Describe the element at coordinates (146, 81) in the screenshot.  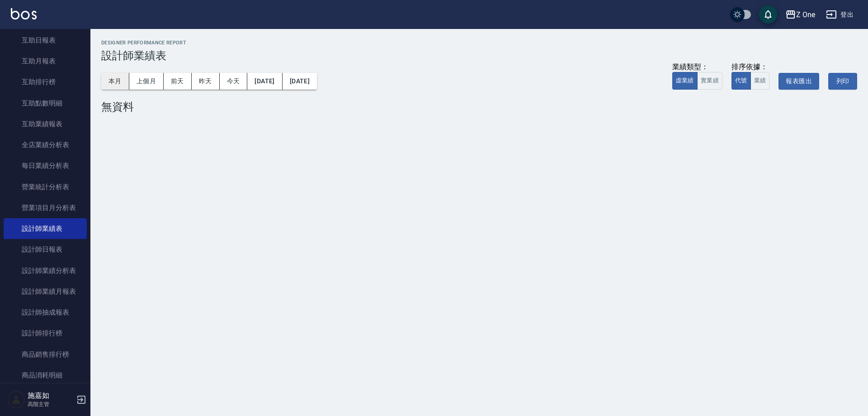
I see `button: 上個月` at that location.